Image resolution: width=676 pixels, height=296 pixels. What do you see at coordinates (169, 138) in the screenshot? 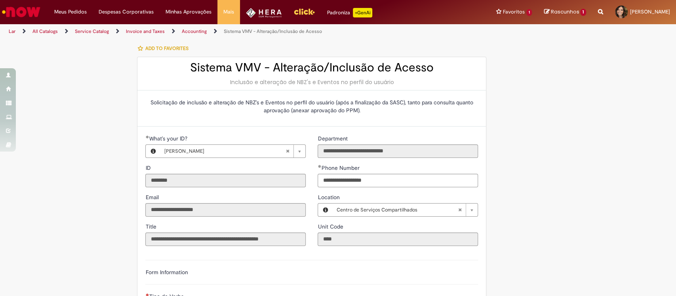
I see `span: Required - What's your ID?` at bounding box center [169, 138].